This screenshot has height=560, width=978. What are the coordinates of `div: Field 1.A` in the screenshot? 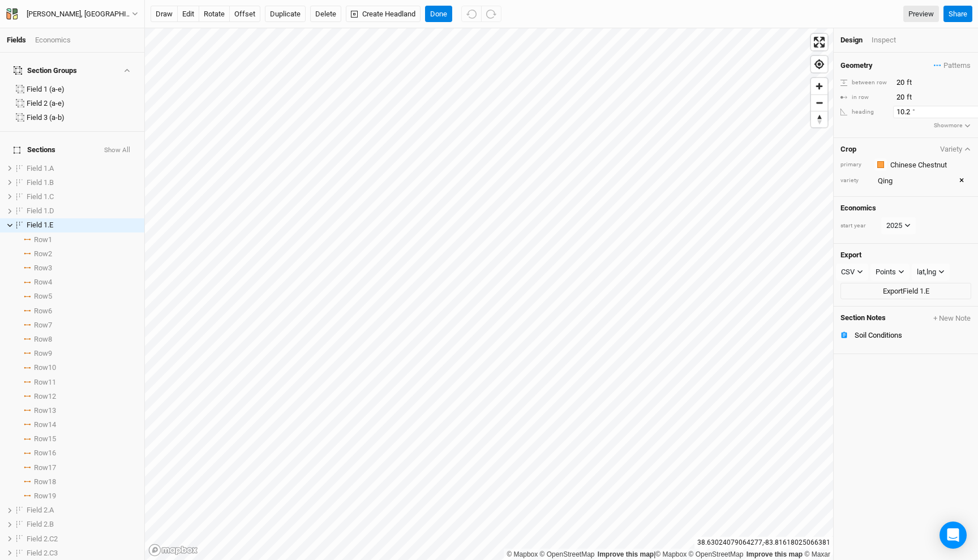 It's located at (82, 168).